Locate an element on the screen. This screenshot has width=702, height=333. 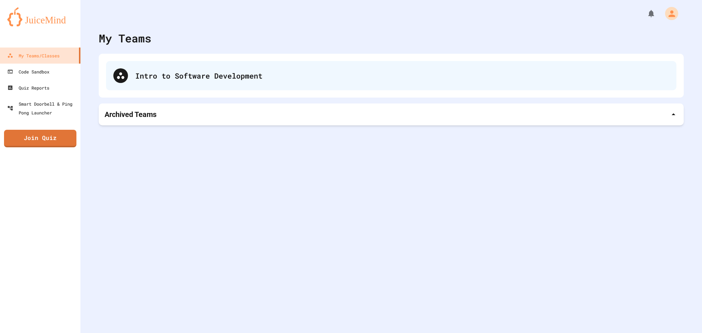
div: My Account is located at coordinates (669, 14).